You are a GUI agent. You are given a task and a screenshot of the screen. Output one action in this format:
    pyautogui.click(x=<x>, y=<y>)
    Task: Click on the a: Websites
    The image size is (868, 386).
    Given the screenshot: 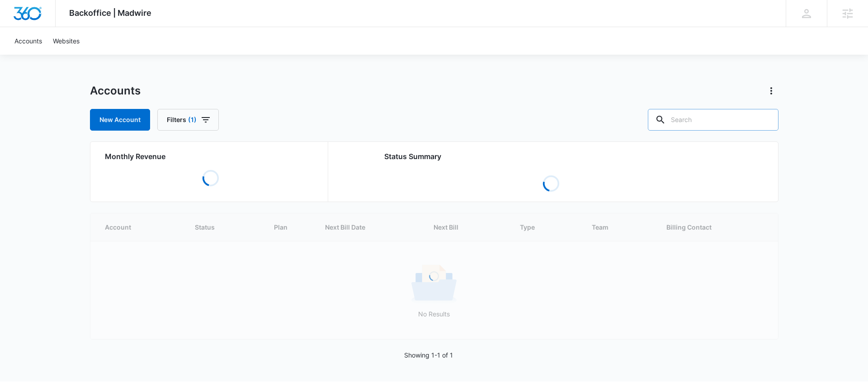 What is the action you would take?
    pyautogui.click(x=66, y=40)
    